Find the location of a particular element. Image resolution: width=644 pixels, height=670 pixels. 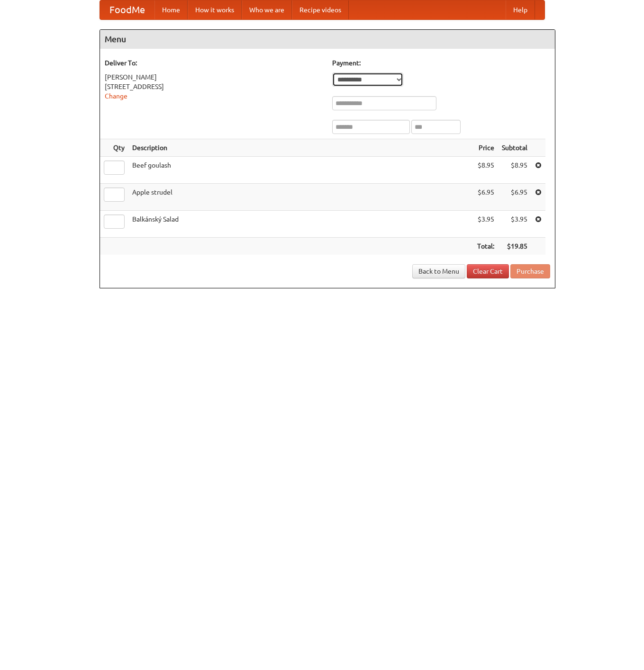

td: Beef goulash is located at coordinates (301, 170).